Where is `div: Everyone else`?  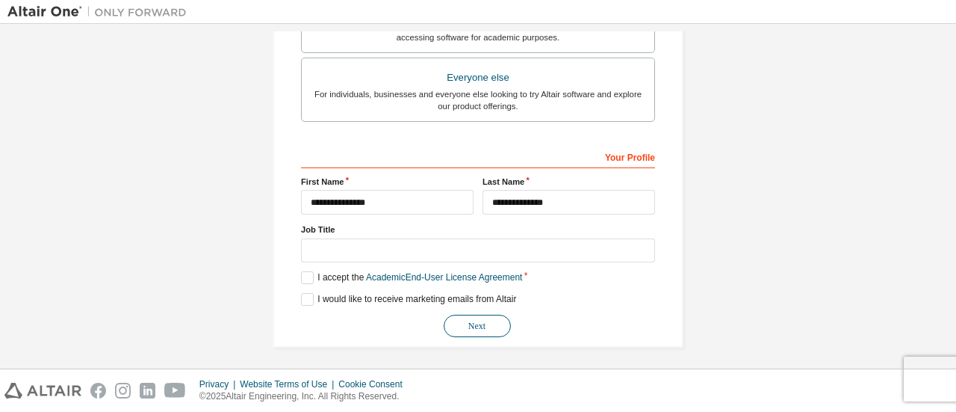
div: Everyone else is located at coordinates (478, 78).